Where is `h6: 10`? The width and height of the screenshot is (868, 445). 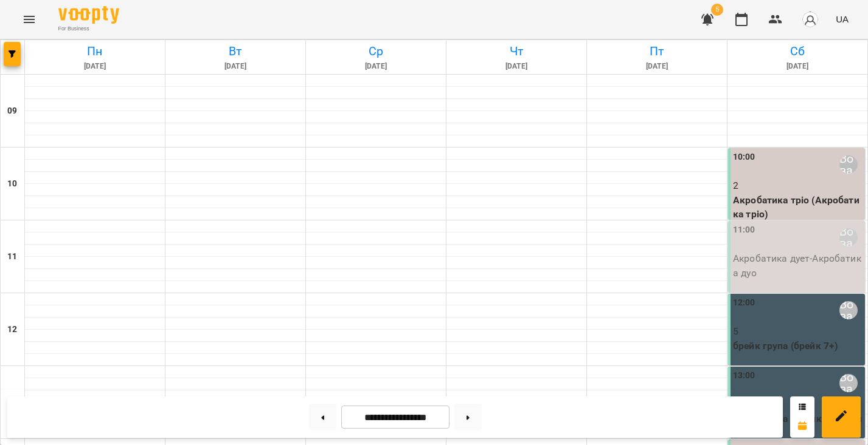
h6: 10 is located at coordinates (12, 184).